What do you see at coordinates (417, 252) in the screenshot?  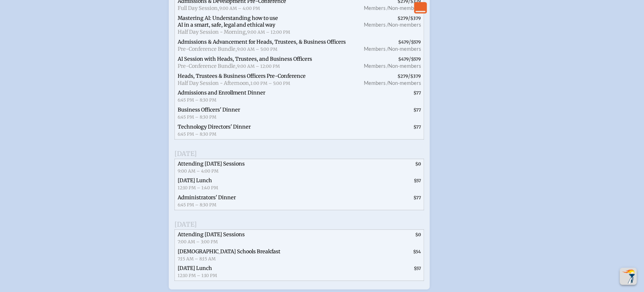 I see `span: $54` at bounding box center [417, 252].